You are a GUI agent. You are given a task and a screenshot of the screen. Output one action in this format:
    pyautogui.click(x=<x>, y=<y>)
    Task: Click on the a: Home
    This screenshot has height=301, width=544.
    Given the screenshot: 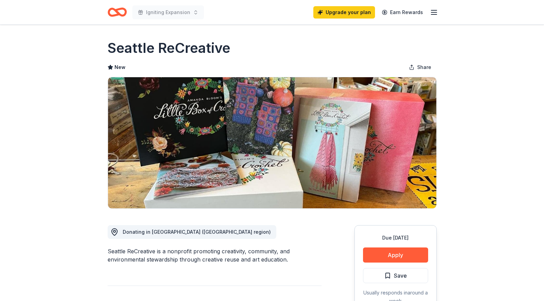 What is the action you would take?
    pyautogui.click(x=117, y=12)
    